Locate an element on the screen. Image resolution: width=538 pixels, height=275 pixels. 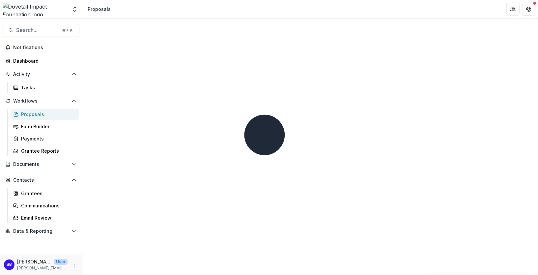
p: User is located at coordinates (61, 261).